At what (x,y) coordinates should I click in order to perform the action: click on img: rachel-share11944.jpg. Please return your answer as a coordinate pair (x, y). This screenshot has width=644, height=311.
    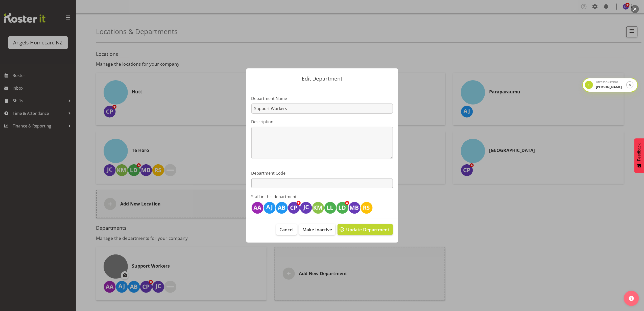
    Looking at the image, I should click on (366, 208).